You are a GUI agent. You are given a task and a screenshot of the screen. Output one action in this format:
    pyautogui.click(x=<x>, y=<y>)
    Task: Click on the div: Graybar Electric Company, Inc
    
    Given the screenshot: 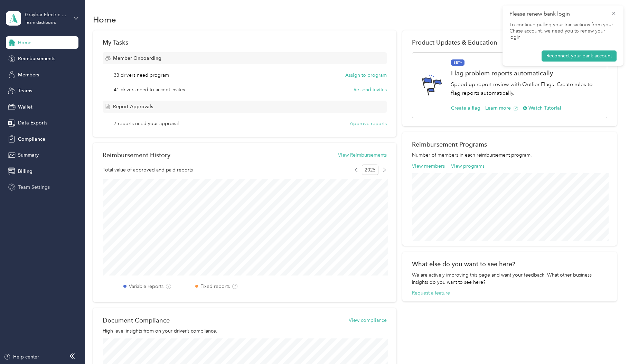 What is the action you would take?
    pyautogui.click(x=46, y=15)
    